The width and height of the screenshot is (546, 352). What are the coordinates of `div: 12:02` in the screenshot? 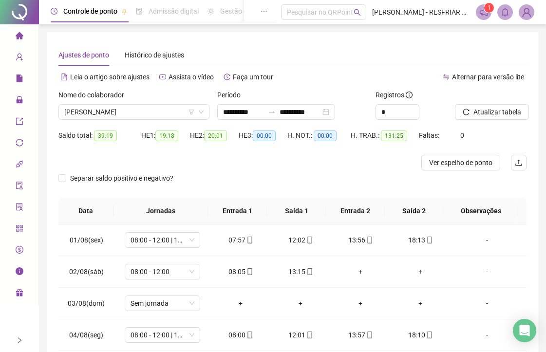 It's located at (300, 240).